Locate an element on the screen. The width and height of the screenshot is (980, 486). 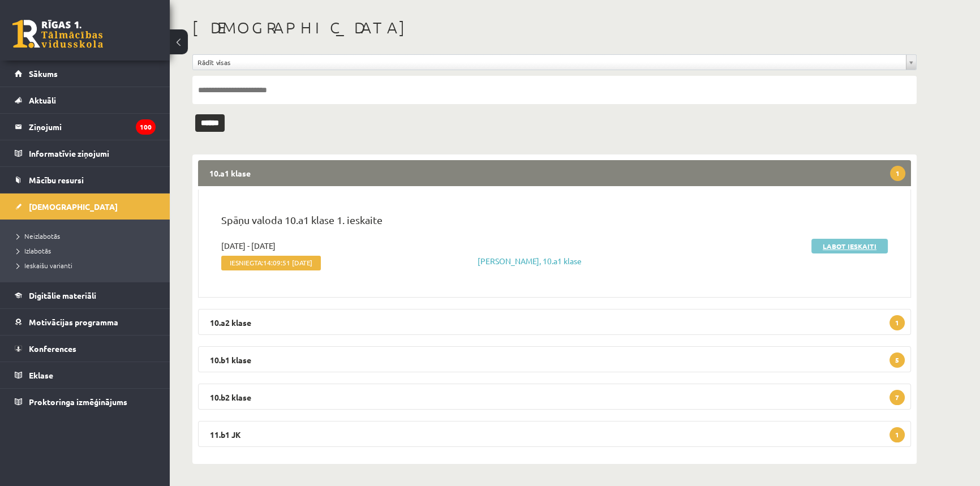
legend: Informatīvie ziņojumi is located at coordinates (92, 153).